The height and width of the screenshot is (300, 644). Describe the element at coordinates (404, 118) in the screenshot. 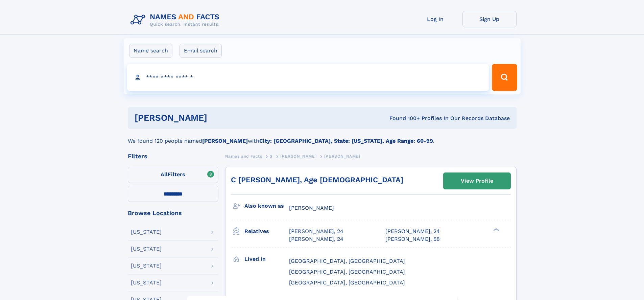

I see `div: Found 100+ Profiles In Our Records Database` at that location.